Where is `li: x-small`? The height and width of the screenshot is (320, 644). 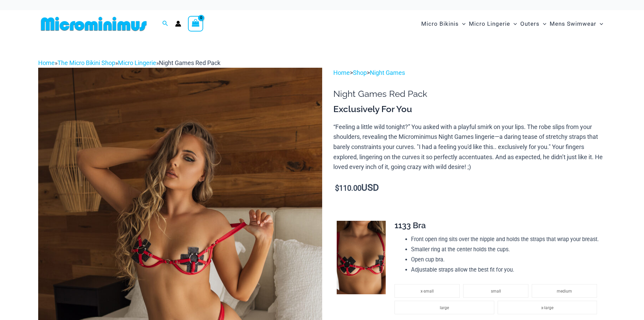 li: x-small is located at coordinates (427, 291).